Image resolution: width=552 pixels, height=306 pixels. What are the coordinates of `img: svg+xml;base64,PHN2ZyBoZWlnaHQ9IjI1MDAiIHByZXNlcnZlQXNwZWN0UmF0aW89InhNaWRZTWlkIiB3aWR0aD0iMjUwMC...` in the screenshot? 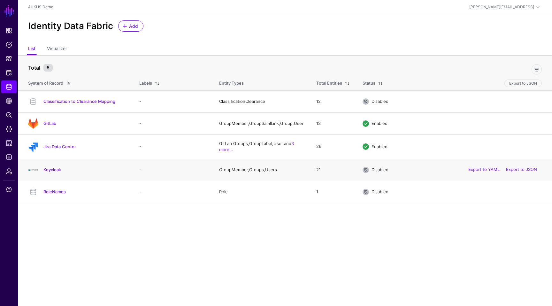 It's located at (33, 147).